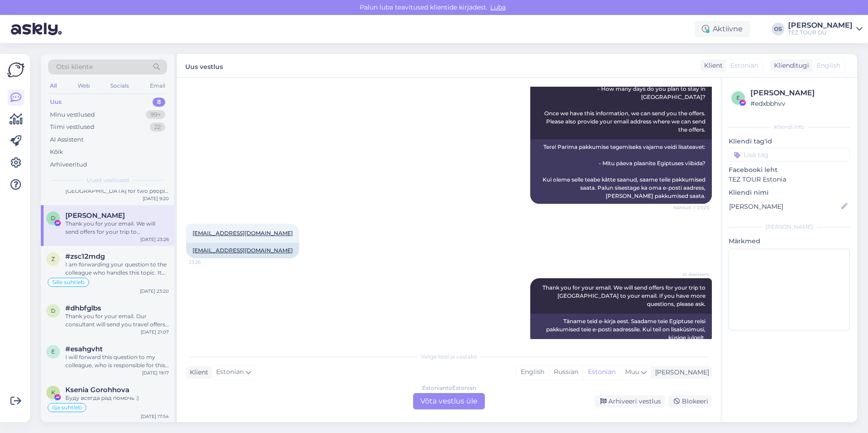  Describe the element at coordinates (117, 398) in the screenshot. I see `div: Буду всегда рад помочь :)` at that location.